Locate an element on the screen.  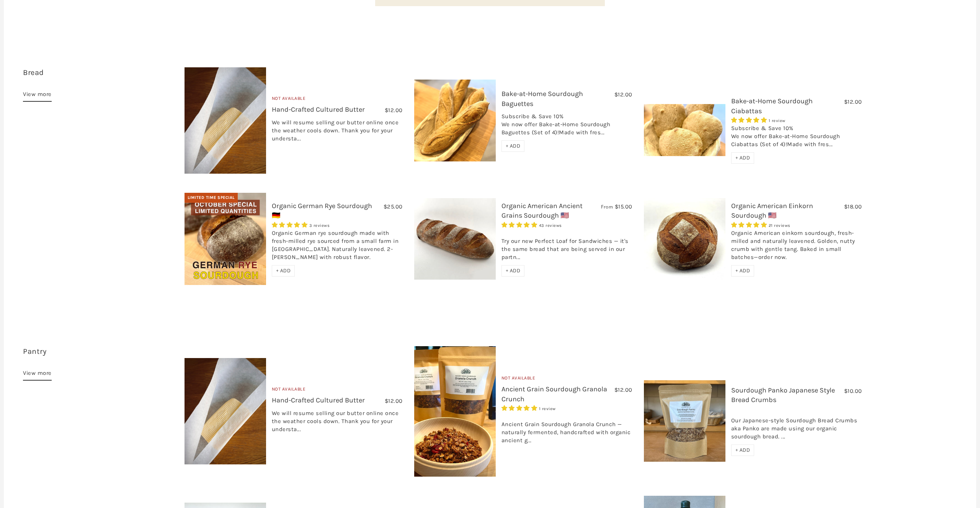
div: Limited Time Special is located at coordinates (211, 198).